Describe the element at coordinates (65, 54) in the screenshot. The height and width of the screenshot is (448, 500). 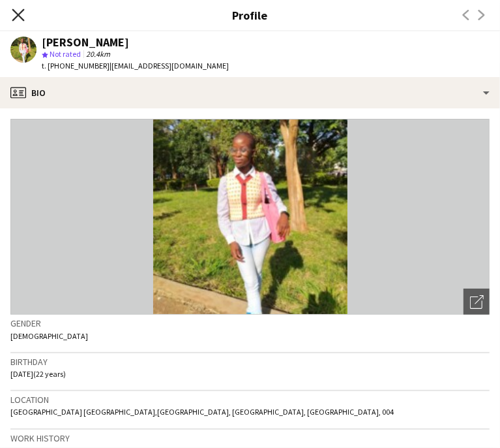
I see `span: Not rated` at that location.